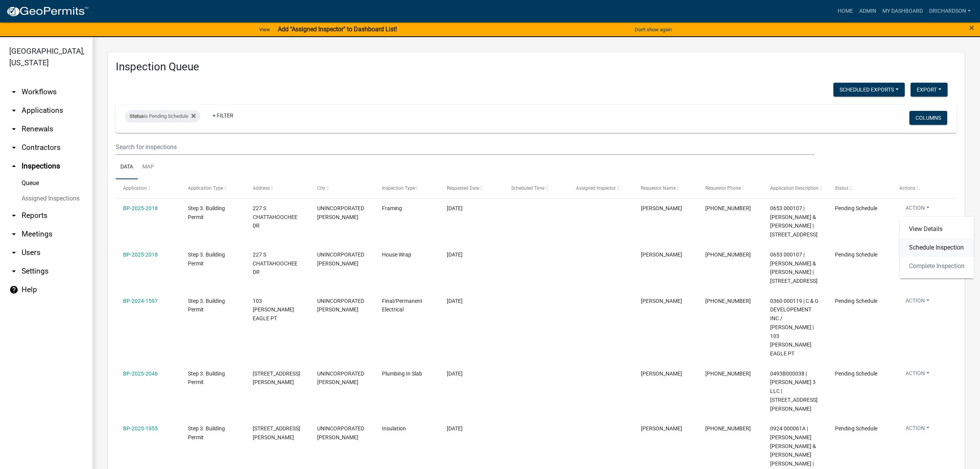  Describe the element at coordinates (796, 188) in the screenshot. I see `datatable-header-cell: Application Description` at that location.